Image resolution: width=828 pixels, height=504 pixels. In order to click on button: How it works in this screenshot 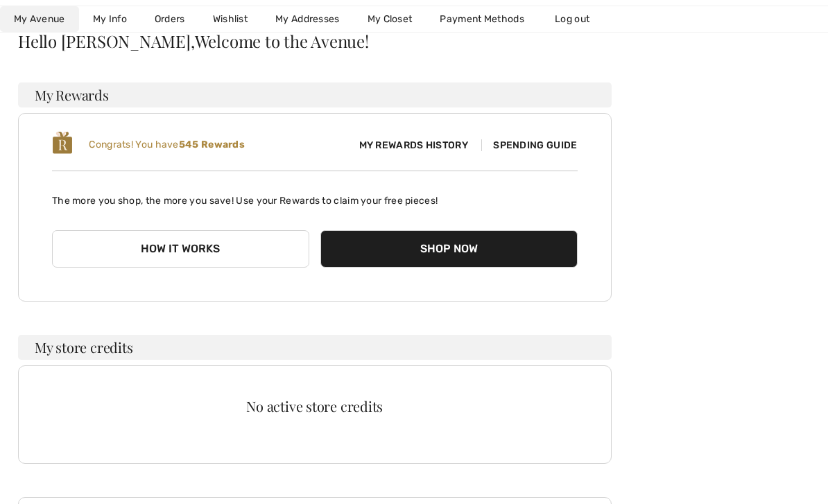, I will do `click(181, 249)`.